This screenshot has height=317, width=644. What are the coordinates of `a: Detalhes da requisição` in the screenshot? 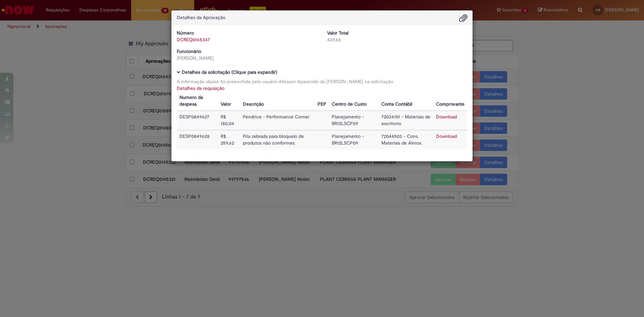 It's located at (200, 88).